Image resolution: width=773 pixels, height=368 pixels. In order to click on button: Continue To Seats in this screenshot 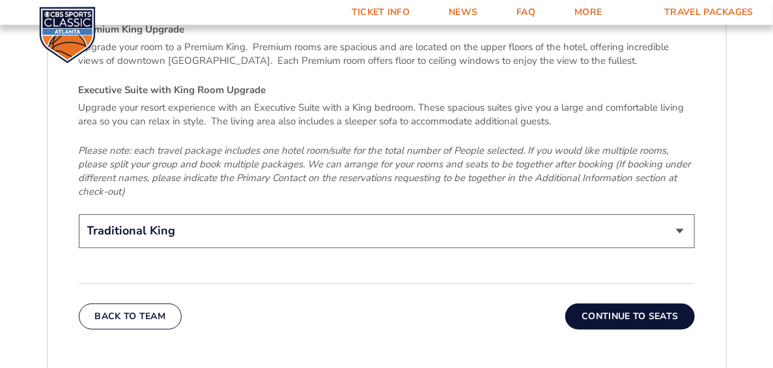, I will do `click(630, 317)`.